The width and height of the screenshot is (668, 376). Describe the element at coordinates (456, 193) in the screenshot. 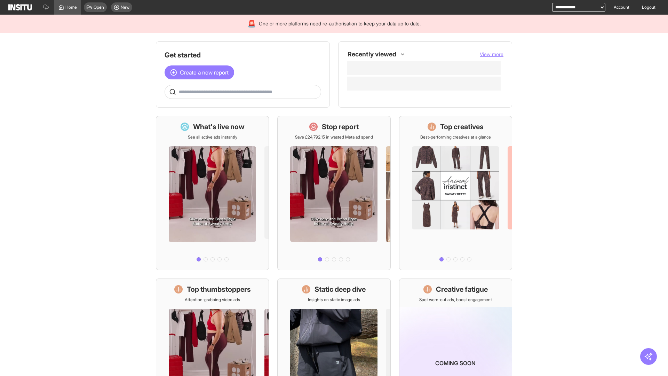

I see `a: Top creativesBest-performing creatives at a glance` at that location.